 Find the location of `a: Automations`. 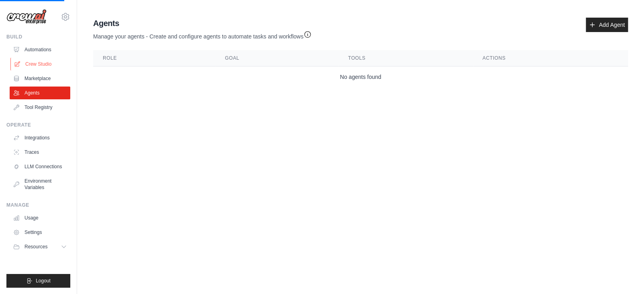

a: Automations is located at coordinates (40, 50).